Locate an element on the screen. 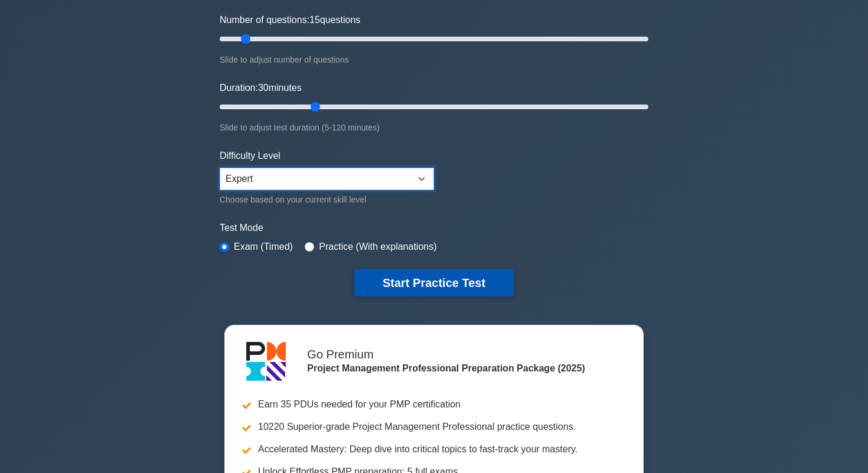  div: Choose based on your current skill level is located at coordinates (326, 199).